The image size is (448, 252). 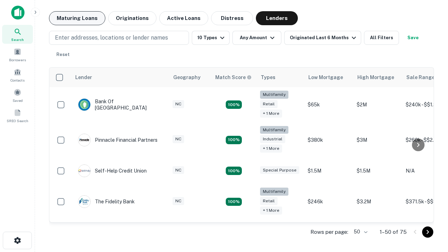 What do you see at coordinates (18, 40) in the screenshot?
I see `span: Search` at bounding box center [18, 40].